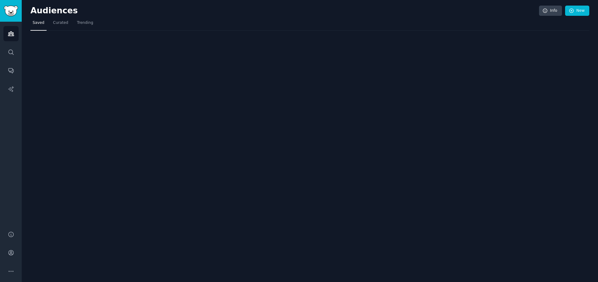 The height and width of the screenshot is (282, 598). I want to click on a: Info, so click(550, 11).